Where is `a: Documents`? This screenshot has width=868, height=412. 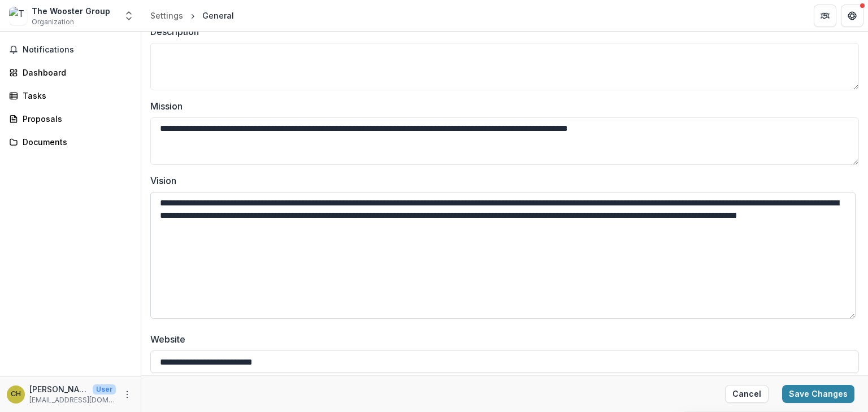
a: Documents is located at coordinates (70, 141).